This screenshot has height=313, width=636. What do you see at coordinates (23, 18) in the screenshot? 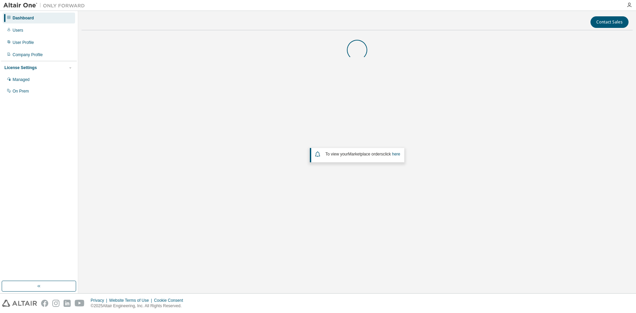
I see `div: Dashboard` at bounding box center [23, 18].